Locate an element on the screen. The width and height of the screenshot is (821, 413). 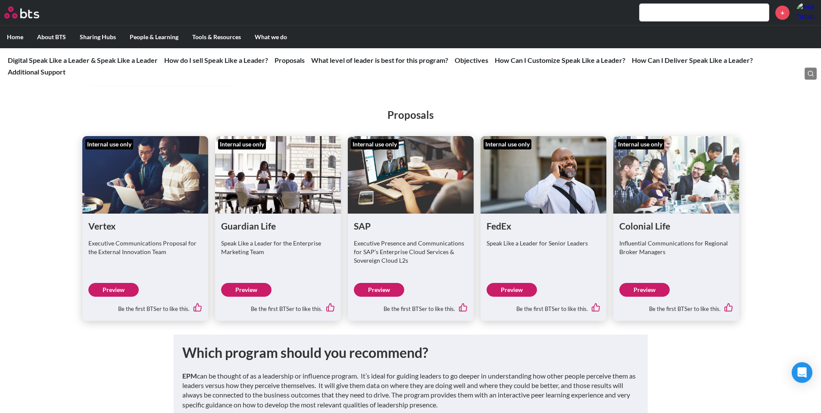
img: Mili Ottati is located at coordinates (807, 13).